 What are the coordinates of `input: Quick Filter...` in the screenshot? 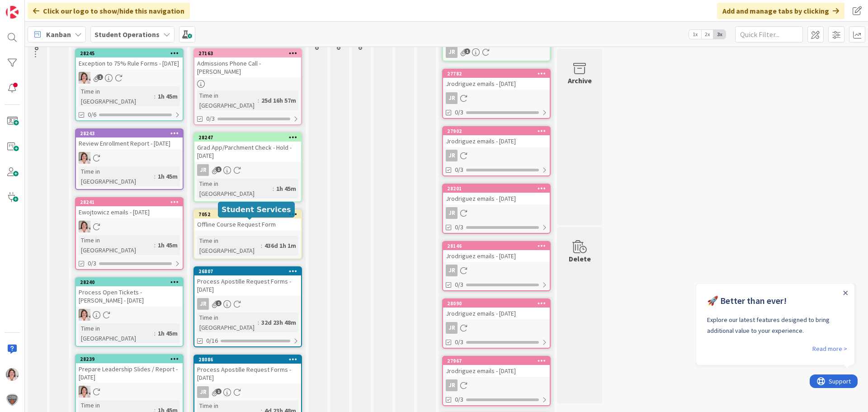 It's located at (769, 34).